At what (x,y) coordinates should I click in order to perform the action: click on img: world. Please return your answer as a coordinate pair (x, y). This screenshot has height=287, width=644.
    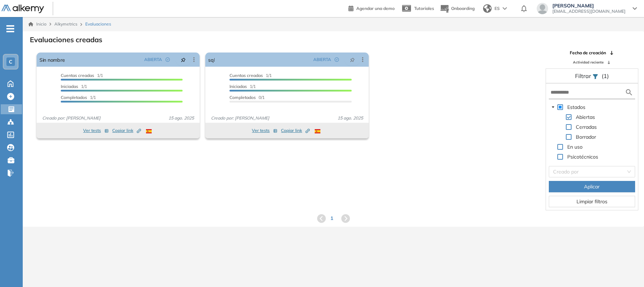
    Looking at the image, I should click on (487, 9).